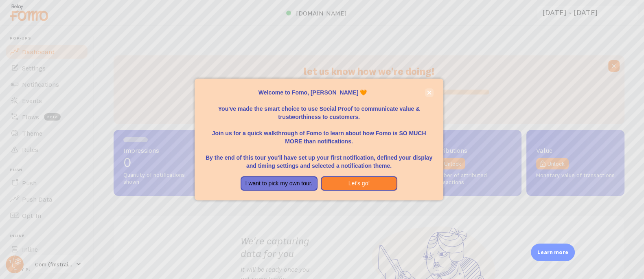  Describe the element at coordinates (319, 109) in the screenshot. I see `p: You've made the smart choice to use Social Proof to communicate value & trustworthiness to custom...` at that location.